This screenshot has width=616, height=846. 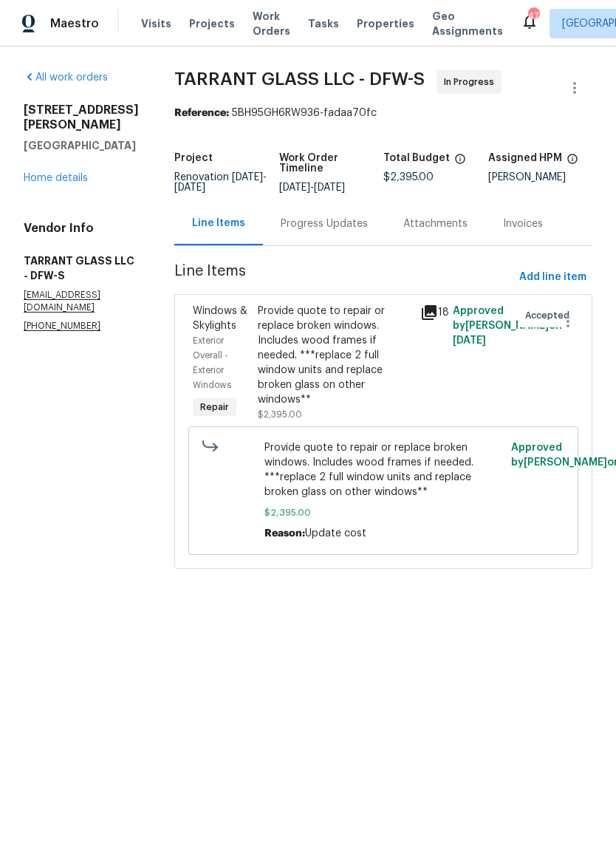 What do you see at coordinates (572, 163) in the screenshot?
I see `span: The hpm assigned to this work order.` at bounding box center [572, 163].